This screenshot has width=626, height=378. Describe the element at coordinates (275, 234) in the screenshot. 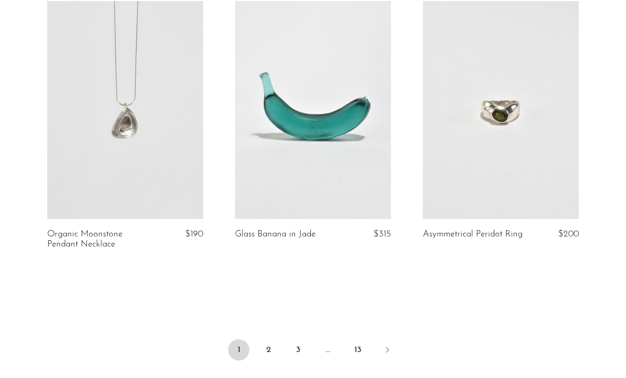

I see `a: Glass Banana in Jade` at that location.